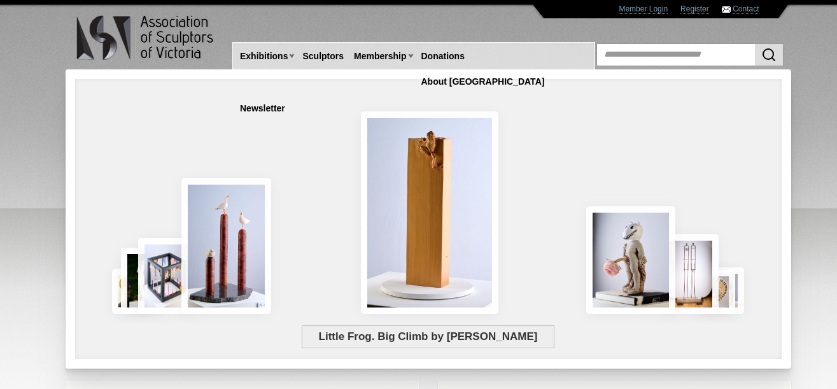 The width and height of the screenshot is (837, 389). Describe the element at coordinates (695, 9) in the screenshot. I see `a: Register` at that location.